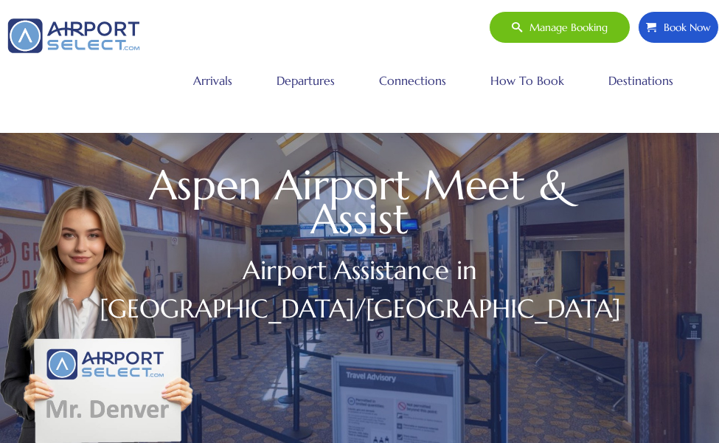  What do you see at coordinates (565, 27) in the screenshot?
I see `span: Manage booking` at bounding box center [565, 27].